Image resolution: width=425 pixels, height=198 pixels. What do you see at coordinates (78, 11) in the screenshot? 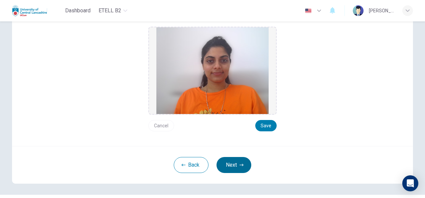
I see `a: Dashboard` at bounding box center [78, 11].